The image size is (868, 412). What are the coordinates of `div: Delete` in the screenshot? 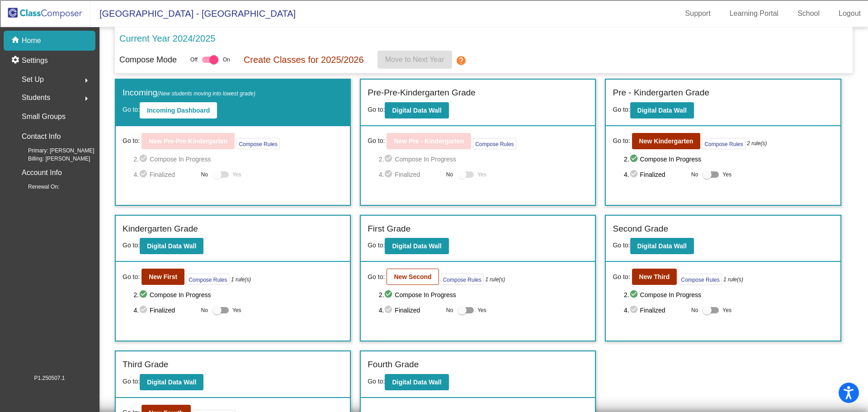 It's located at (434, 73).